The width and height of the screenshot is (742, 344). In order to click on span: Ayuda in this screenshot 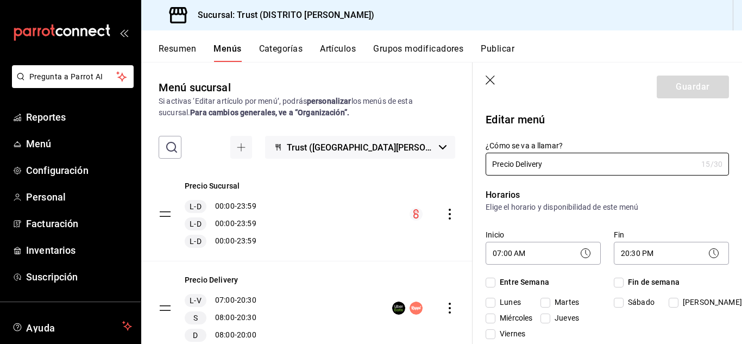, I will do `click(72, 326)`.